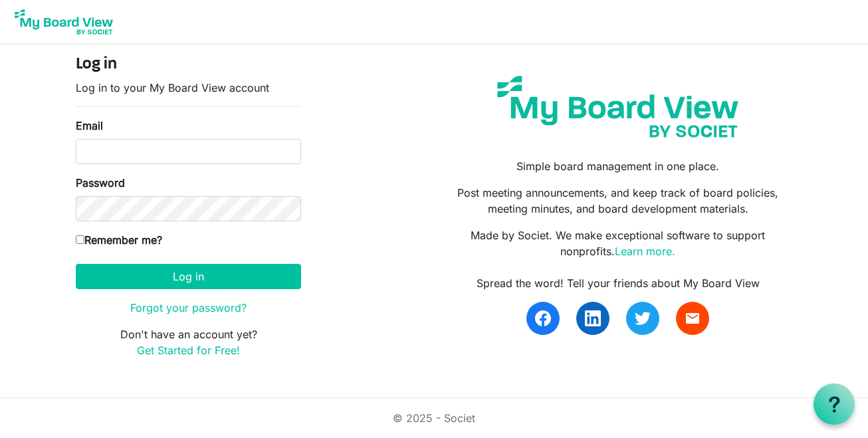 The width and height of the screenshot is (868, 438). I want to click on a: © 2025 - Societ, so click(434, 418).